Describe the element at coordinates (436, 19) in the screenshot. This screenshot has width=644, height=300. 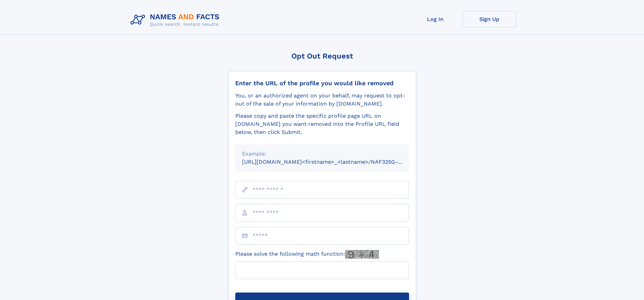
I see `a: Log In` at that location.